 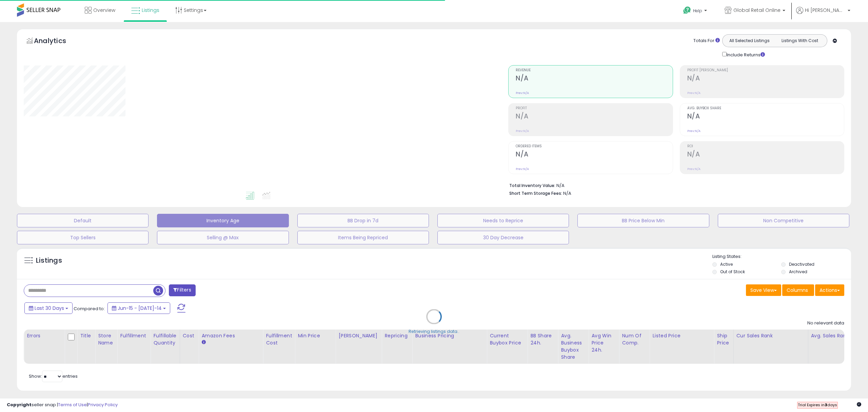 What do you see at coordinates (503, 220) in the screenshot?
I see `button: Needs to Reprice` at bounding box center [503, 220].